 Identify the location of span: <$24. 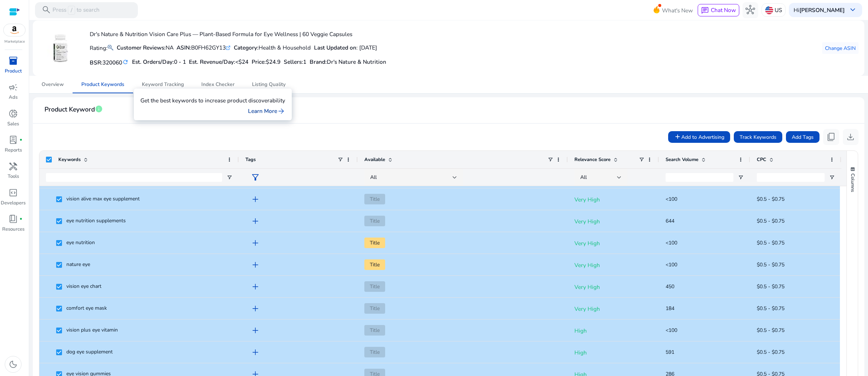
(242, 61).